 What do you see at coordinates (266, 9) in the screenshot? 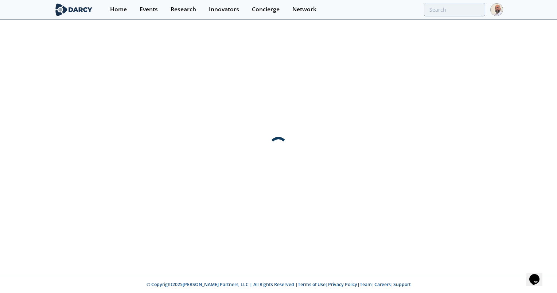
I see `div: Concierge` at bounding box center [266, 9].